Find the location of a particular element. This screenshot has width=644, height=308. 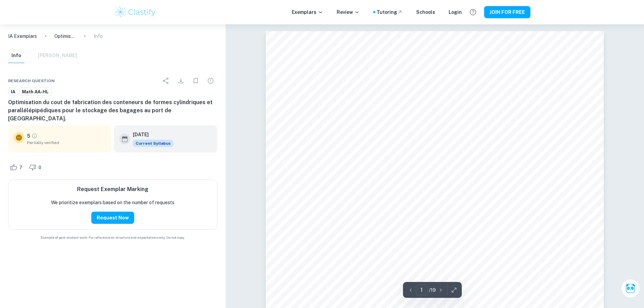

p: Exemplars is located at coordinates (307, 12).